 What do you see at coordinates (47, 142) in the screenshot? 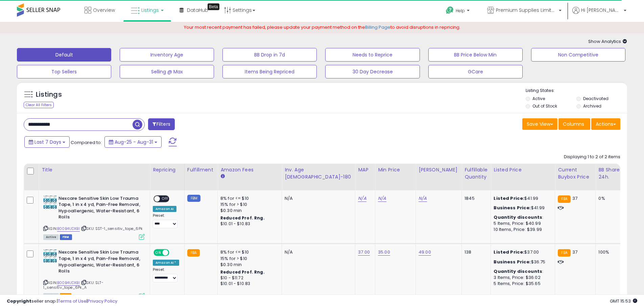
I see `button: Last 7 Days` at bounding box center [47, 142].